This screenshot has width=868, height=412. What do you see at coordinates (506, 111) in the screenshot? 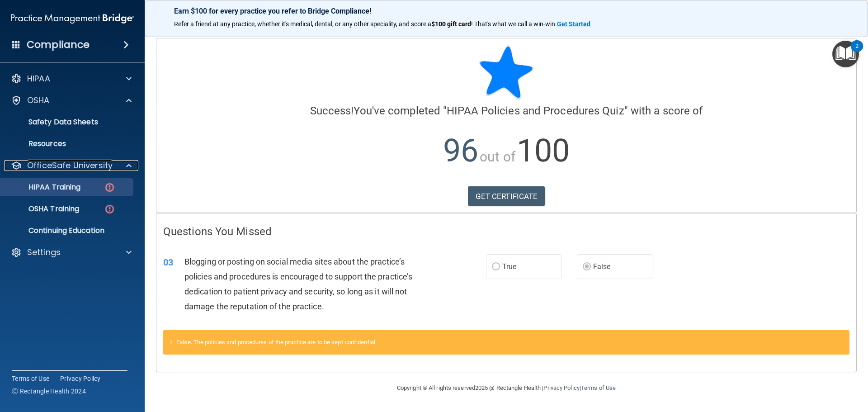
I see `h4: You've completed " " with a score of` at bounding box center [506, 111].